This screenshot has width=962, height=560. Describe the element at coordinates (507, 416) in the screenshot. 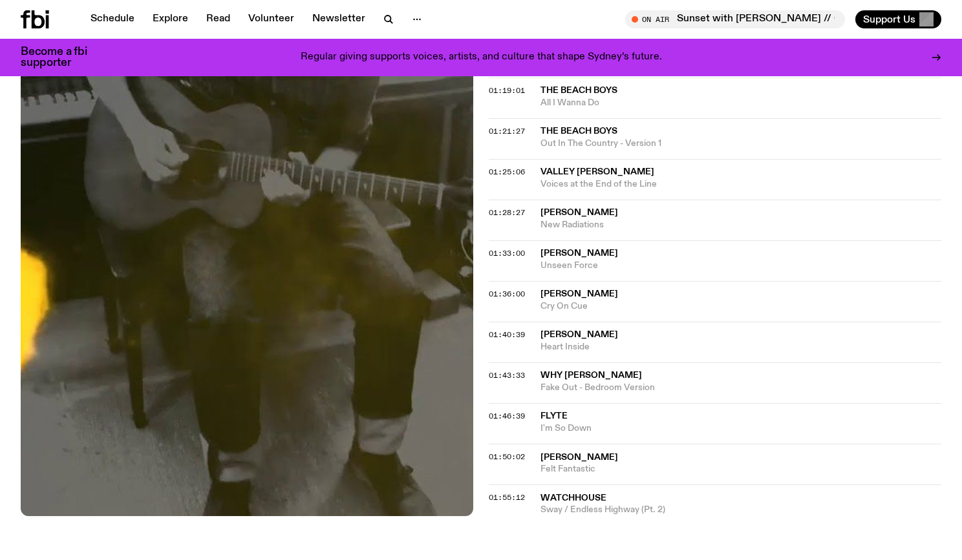

I see `span: 01:46:39` at that location.